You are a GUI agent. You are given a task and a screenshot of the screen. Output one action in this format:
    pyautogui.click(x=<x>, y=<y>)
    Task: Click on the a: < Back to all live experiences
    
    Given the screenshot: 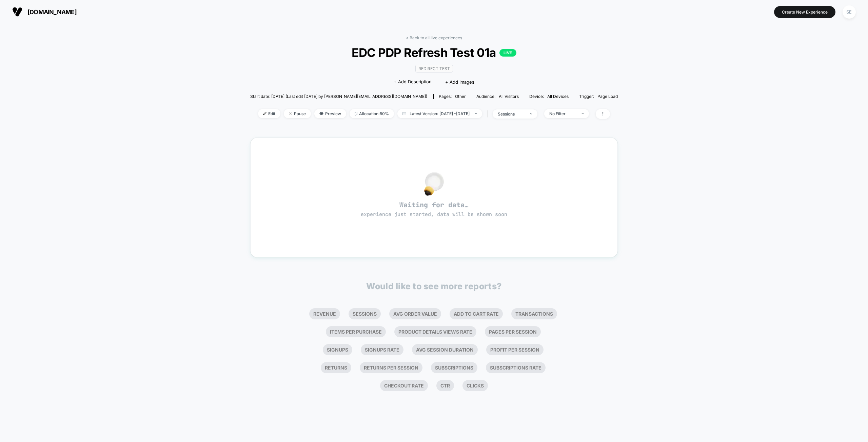 What is the action you would take?
    pyautogui.click(x=434, y=37)
    